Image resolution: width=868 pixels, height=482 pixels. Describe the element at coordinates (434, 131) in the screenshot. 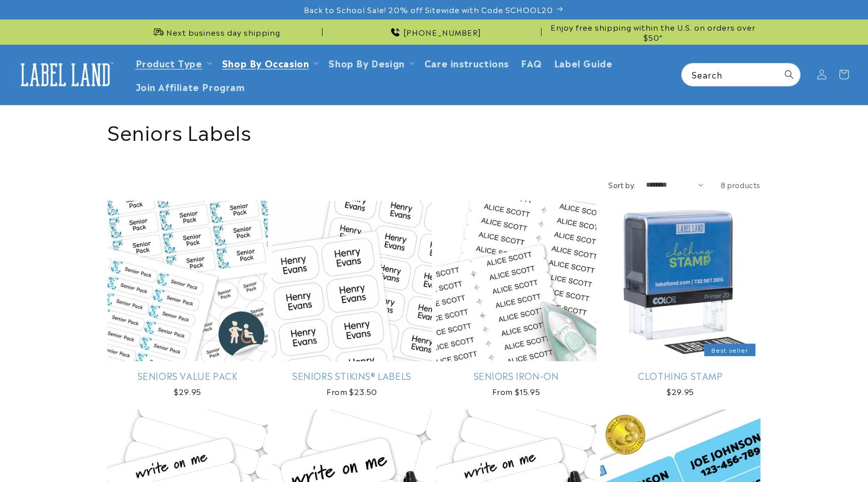

I see `h1: Seniors Labels` at that location.